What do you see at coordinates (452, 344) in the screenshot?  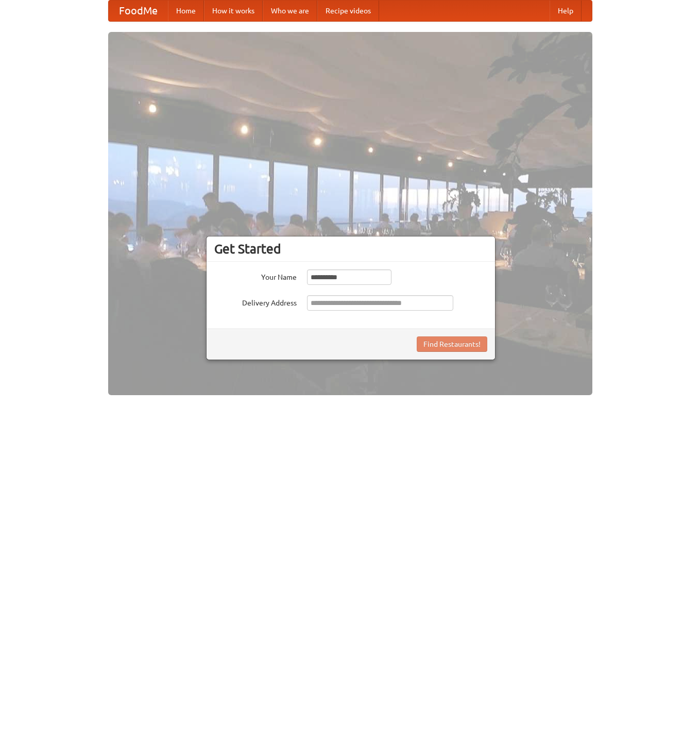 I see `button: Find Restaurants!` at bounding box center [452, 344].